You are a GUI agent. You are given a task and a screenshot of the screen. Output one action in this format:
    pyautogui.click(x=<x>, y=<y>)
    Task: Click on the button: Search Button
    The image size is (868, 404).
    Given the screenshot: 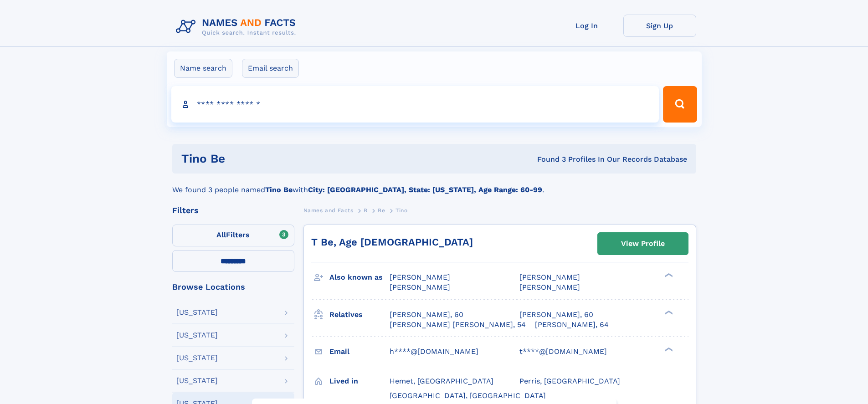 What is the action you would take?
    pyautogui.click(x=680, y=104)
    